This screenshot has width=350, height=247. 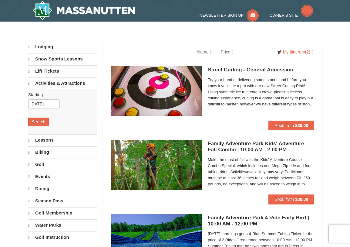 What do you see at coordinates (222, 15) in the screenshot?
I see `span: Newsletter Sign Up` at bounding box center [222, 15].